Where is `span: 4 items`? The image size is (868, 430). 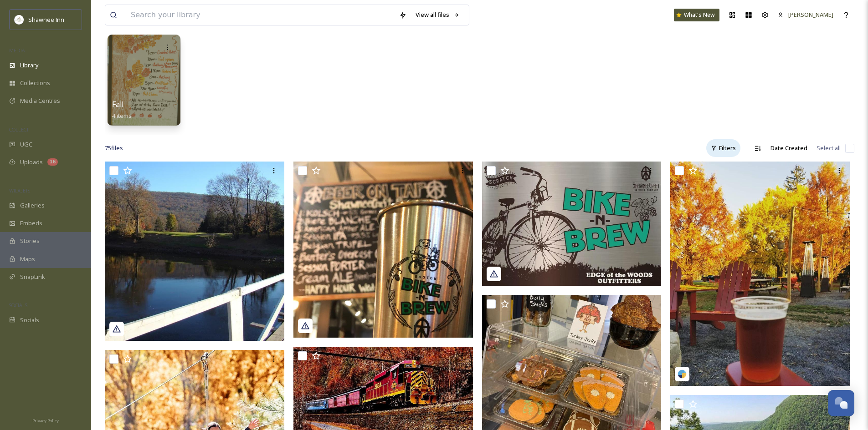 span: 4 items is located at coordinates (122, 116).